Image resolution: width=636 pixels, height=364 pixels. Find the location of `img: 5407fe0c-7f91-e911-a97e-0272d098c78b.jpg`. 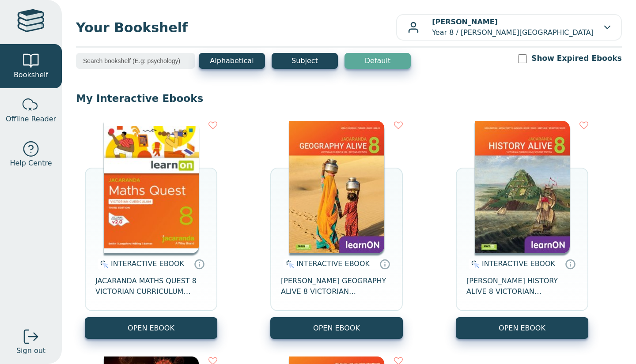

img: 5407fe0c-7f91-e911-a97e-0272d098c78b.jpg is located at coordinates (337, 187).